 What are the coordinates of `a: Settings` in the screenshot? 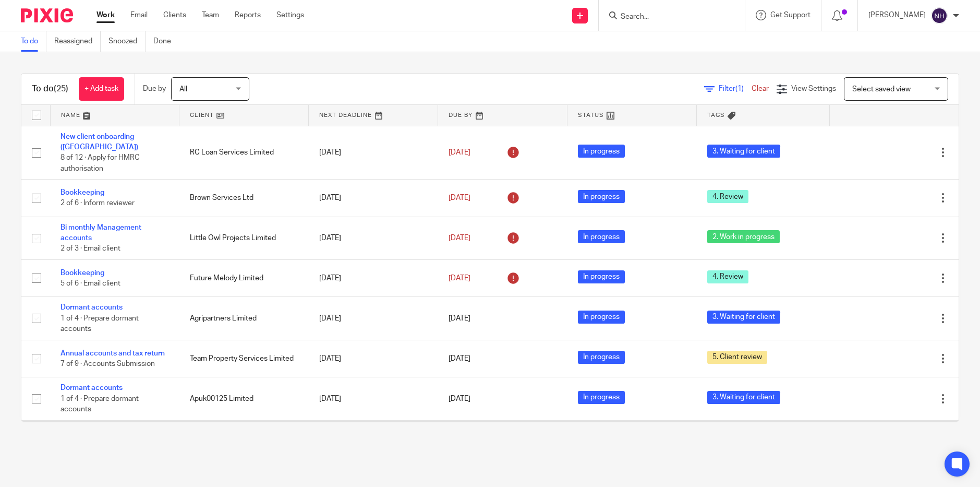 It's located at (290, 15).